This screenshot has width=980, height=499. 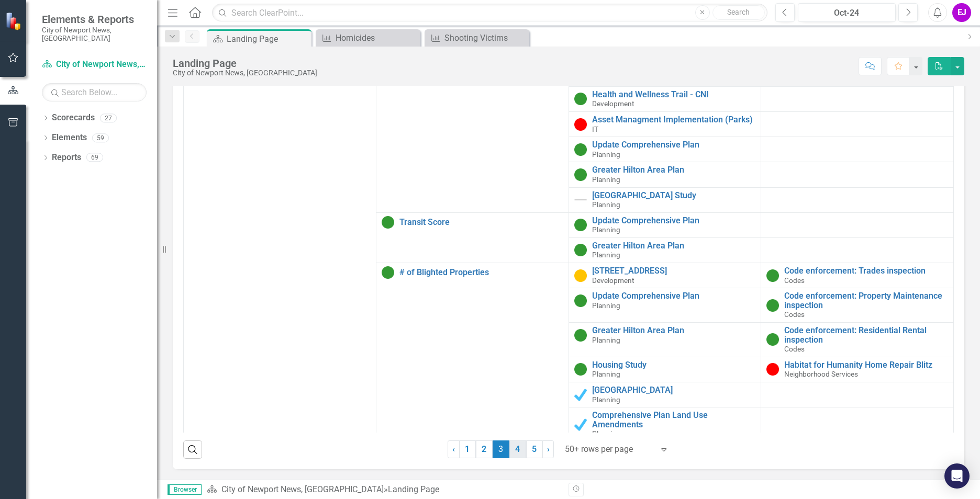 What do you see at coordinates (865, 365) in the screenshot?
I see `a: Habitat for Humanity Home Repair Blitz` at bounding box center [865, 365].